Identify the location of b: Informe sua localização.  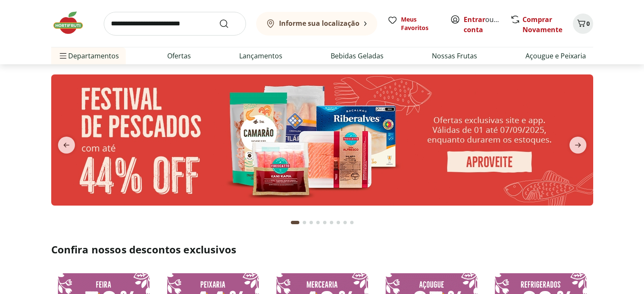
(319, 23).